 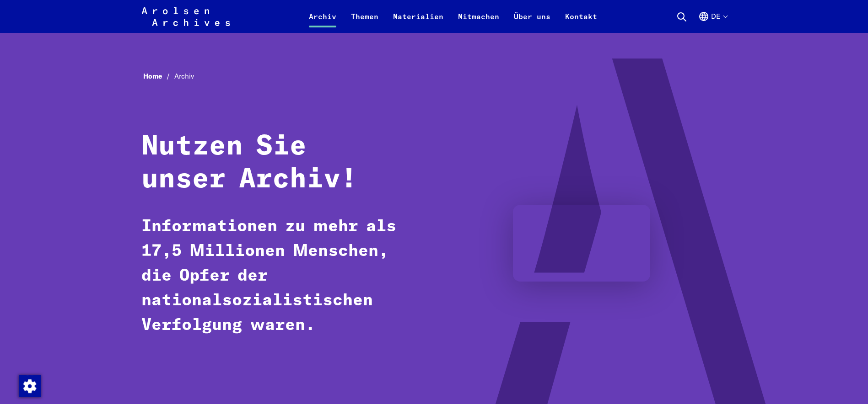 What do you see at coordinates (279, 276) in the screenshot?
I see `p: Informationen zu mehr als 17,5 Millionen Menschen, die Opfer der nationalsozialistischen Verfolgu...` at bounding box center [279, 276].